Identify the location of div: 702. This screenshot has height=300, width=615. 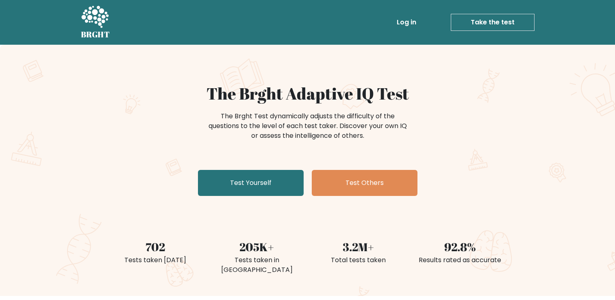
(155, 247).